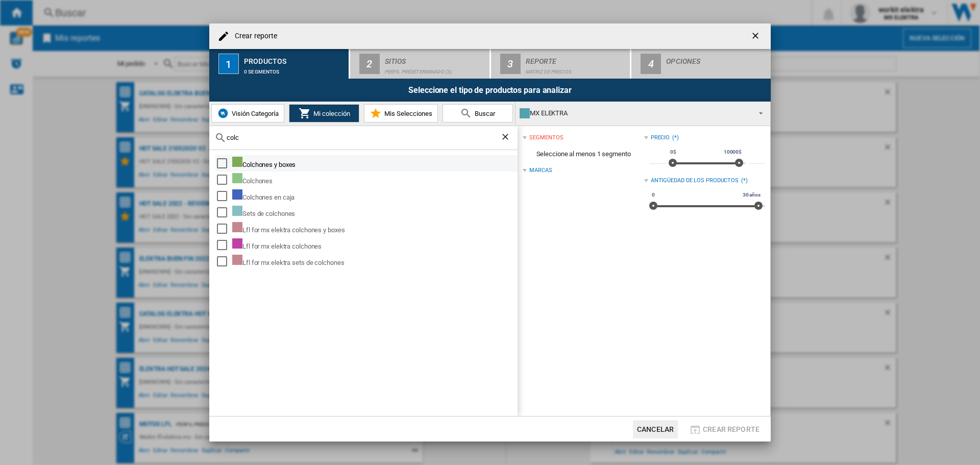 The image size is (980, 465). Describe the element at coordinates (223, 113) in the screenshot. I see `img: wiser-icon-blue.png` at that location.